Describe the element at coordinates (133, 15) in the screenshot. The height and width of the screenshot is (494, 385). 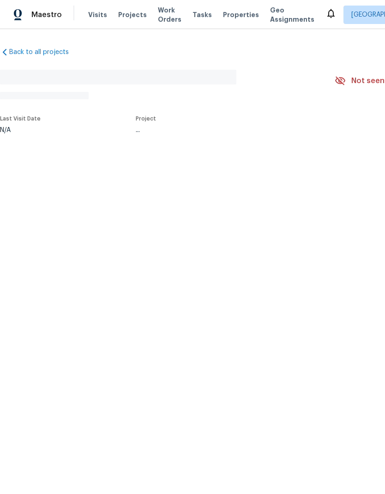
I see `span: Projects` at that location.